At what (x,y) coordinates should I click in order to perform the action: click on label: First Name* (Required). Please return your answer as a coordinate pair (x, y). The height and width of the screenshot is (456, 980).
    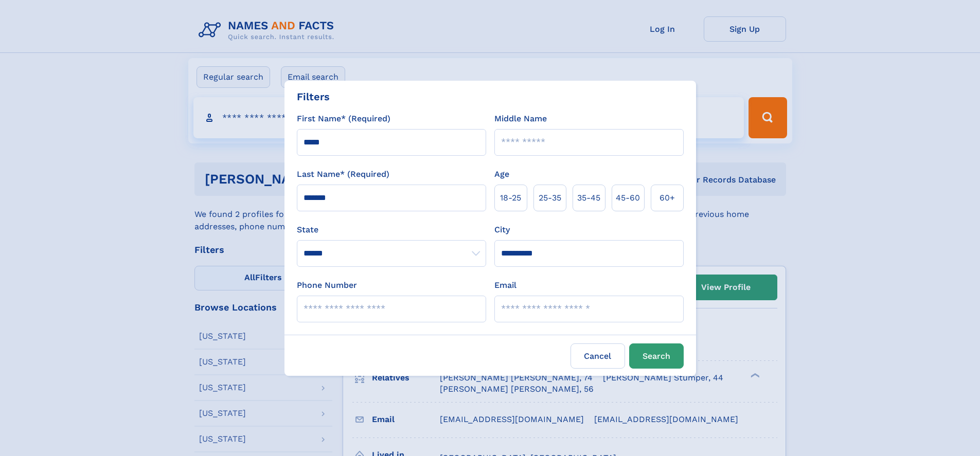
    Looking at the image, I should click on (344, 119).